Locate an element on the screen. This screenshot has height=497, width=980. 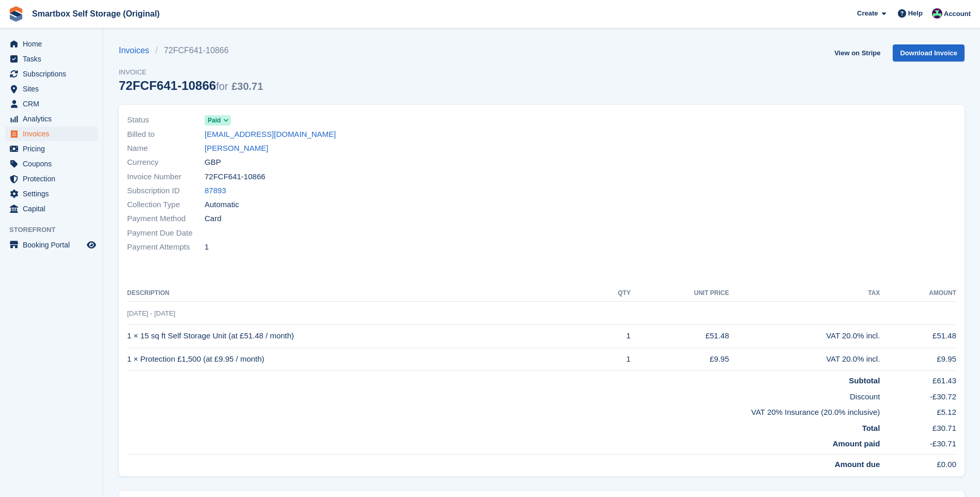
span: Currency is located at coordinates (166, 162).